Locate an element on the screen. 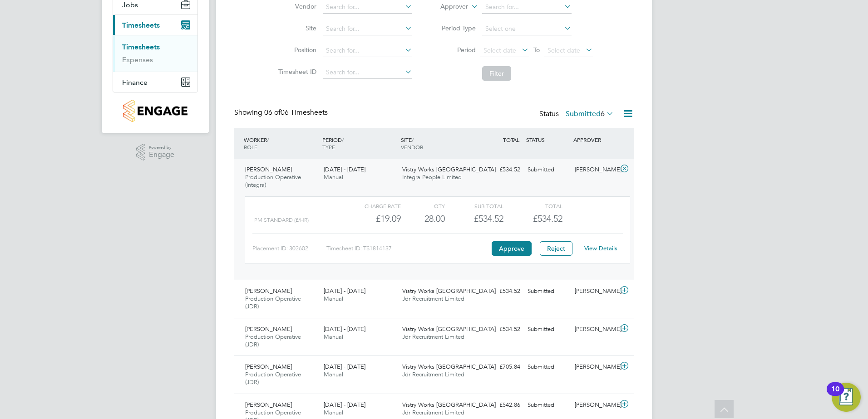 The image size is (868, 419). label: Period is located at coordinates (455, 50).